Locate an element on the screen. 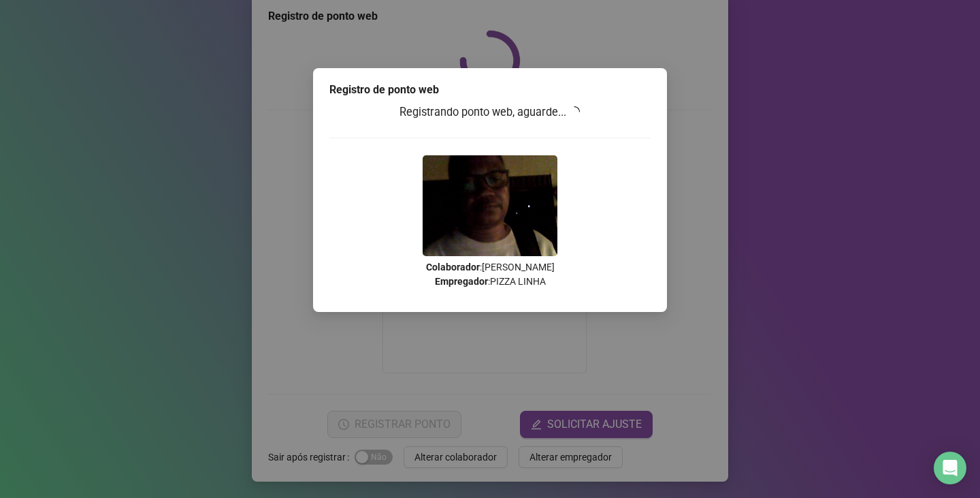 This screenshot has height=498, width=980. strong: Colaborador is located at coordinates (453, 267).